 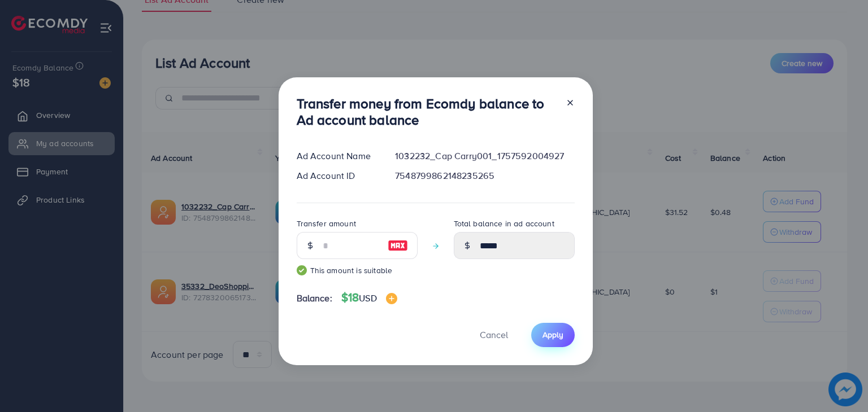 What do you see at coordinates (357, 270) in the screenshot?
I see `small: This amount is suitable` at bounding box center [357, 270].